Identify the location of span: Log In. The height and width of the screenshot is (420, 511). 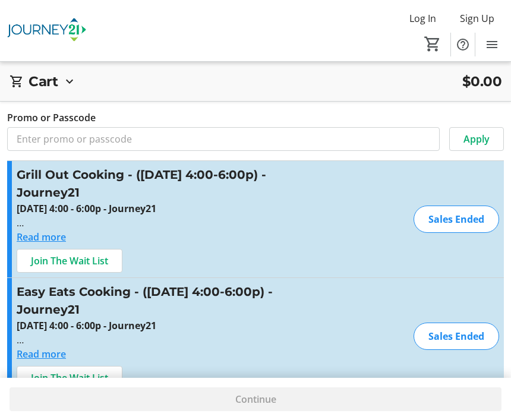
(422, 18).